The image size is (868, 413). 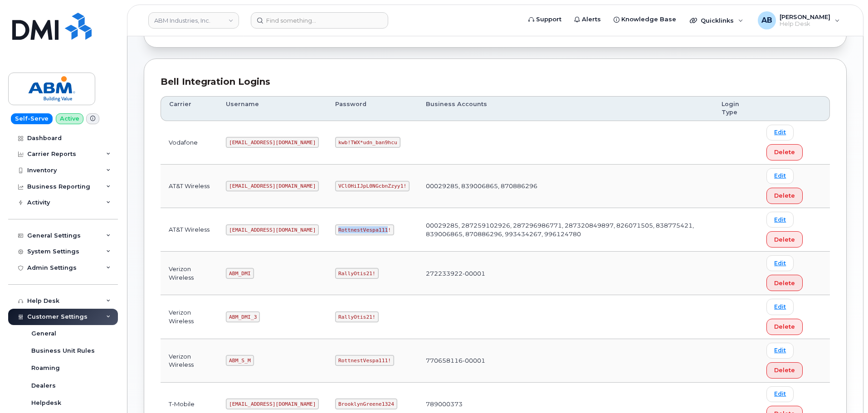 I want to click on div: Adam Bake, so click(x=798, y=20).